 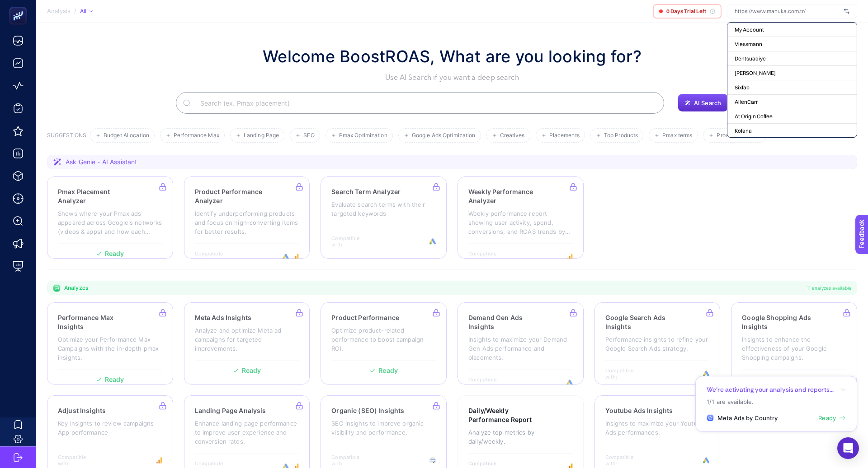 I want to click on button: AI Search, so click(x=703, y=103).